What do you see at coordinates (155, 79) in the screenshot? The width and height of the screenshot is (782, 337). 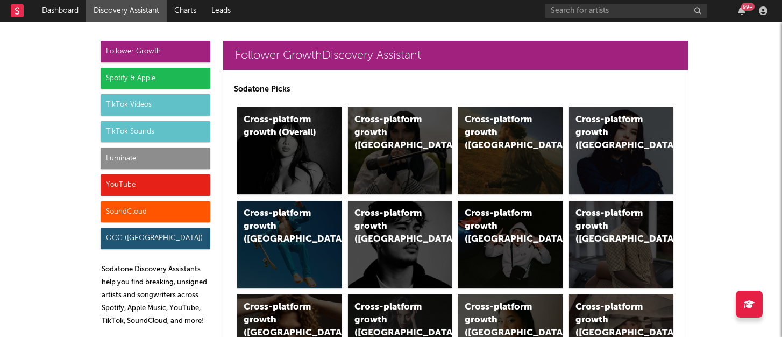 I see `div: Spotify & Apple` at bounding box center [155, 79].